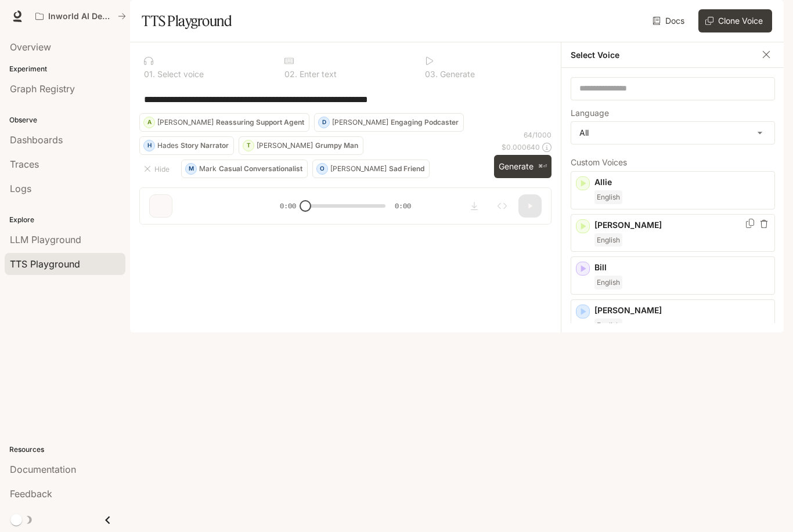 Image resolution: width=793 pixels, height=532 pixels. I want to click on div: D, so click(324, 123).